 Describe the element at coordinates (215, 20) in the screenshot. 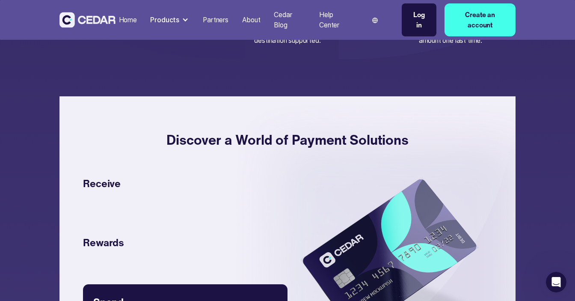

I see `a: Partners` at that location.